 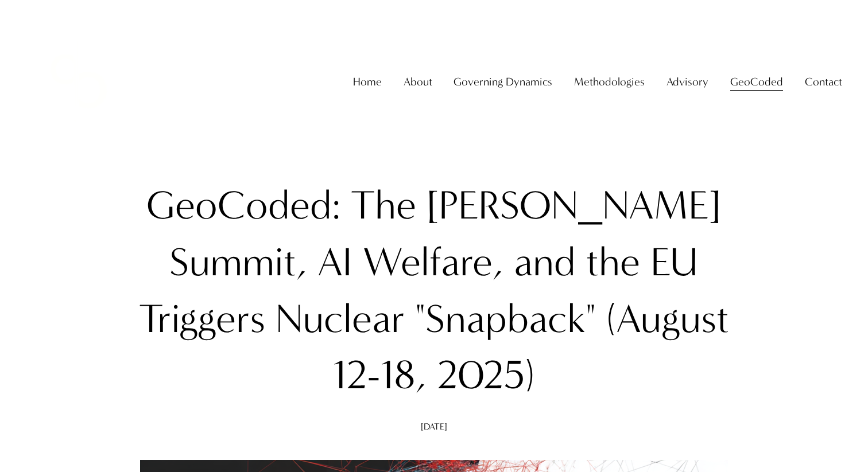 I want to click on div: (August, so click(x=667, y=319).